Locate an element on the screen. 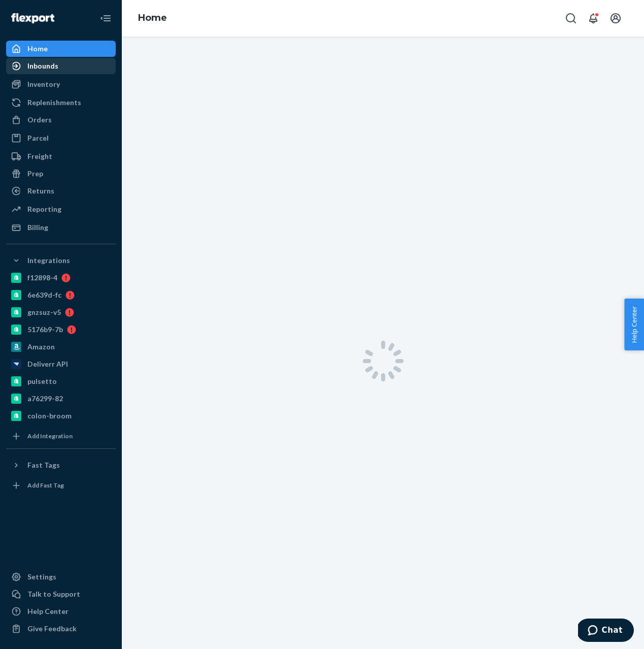 The height and width of the screenshot is (649, 644). button: Give Feedback is located at coordinates (61, 629).